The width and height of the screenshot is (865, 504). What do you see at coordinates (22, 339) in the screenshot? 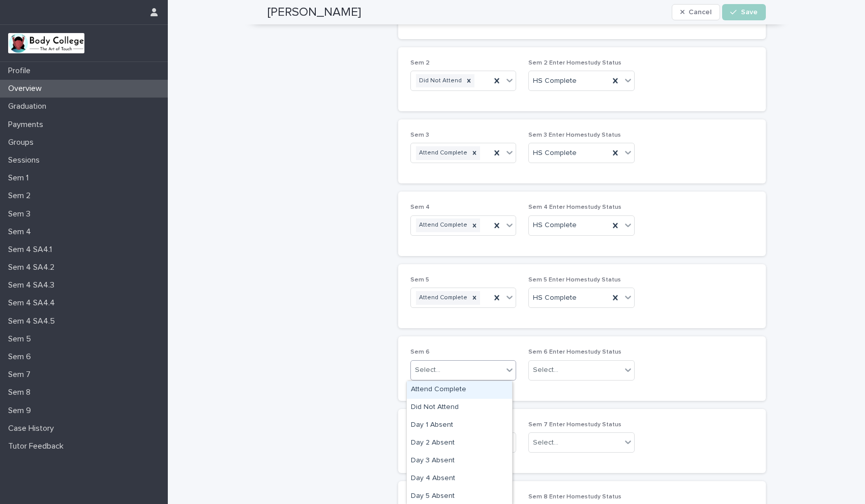
I see `p: Sem 5` at bounding box center [22, 339].